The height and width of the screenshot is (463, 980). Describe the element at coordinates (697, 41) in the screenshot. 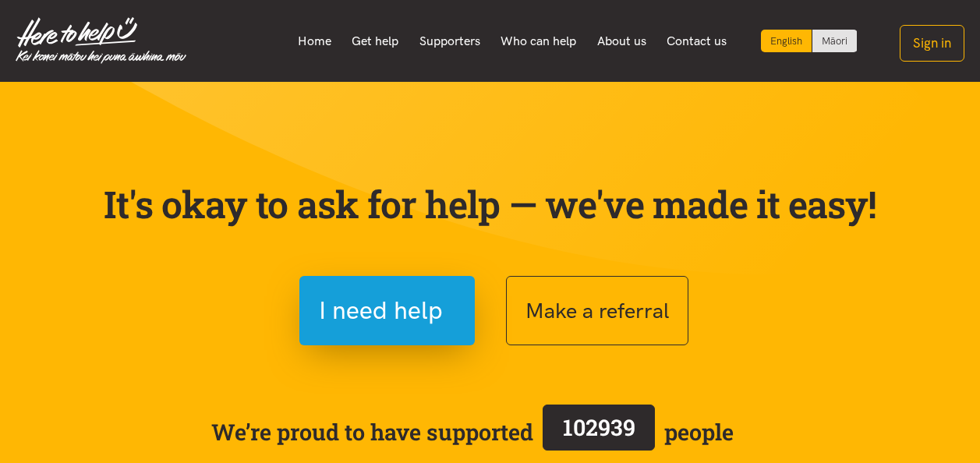

I see `a: Contact us` at that location.